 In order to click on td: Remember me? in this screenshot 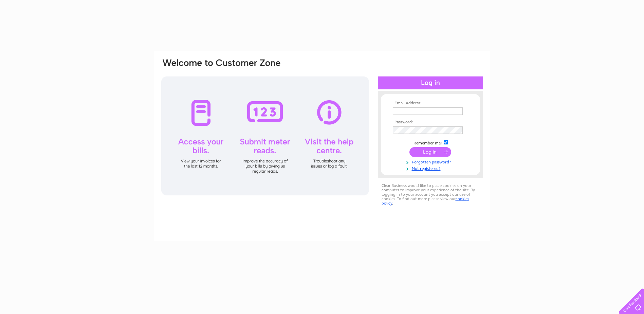, I will do `click(431, 142)`.